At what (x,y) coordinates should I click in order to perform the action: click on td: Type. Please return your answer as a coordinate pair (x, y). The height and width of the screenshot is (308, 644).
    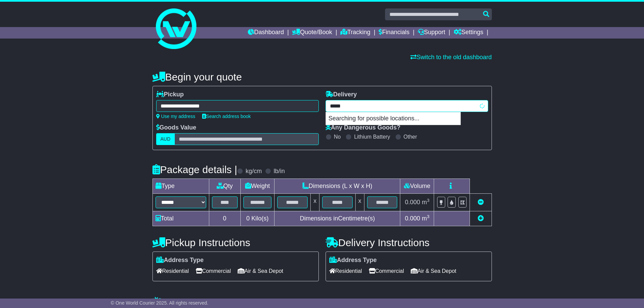
    Looking at the image, I should click on (180, 186).